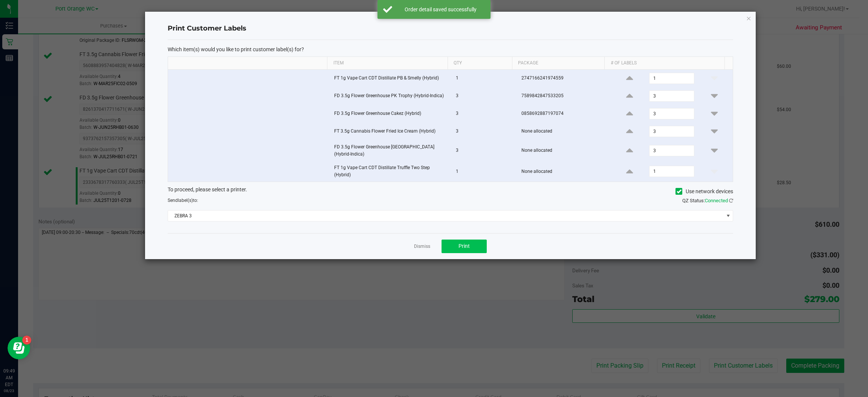 This screenshot has height=397, width=868. Describe the element at coordinates (450, 29) in the screenshot. I see `h4: Print Customer Labels` at that location.